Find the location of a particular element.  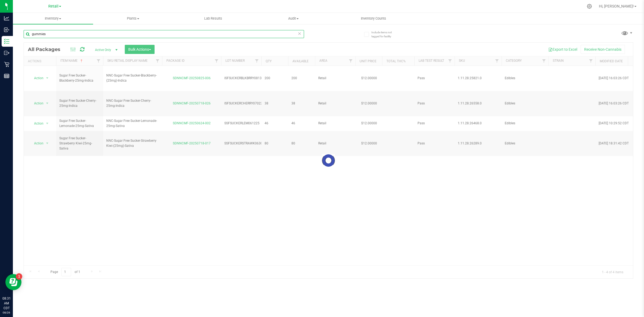

a: Plants is located at coordinates (133, 19).